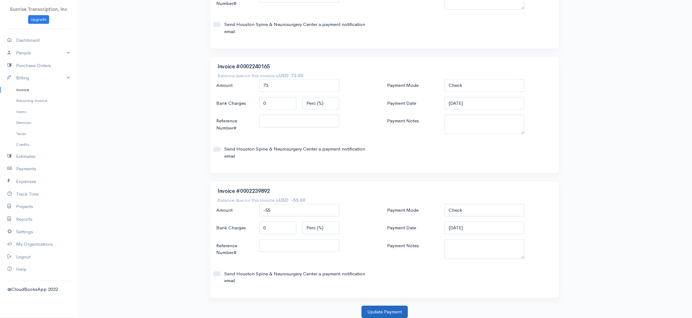 The height and width of the screenshot is (318, 692). I want to click on h3: Invoice #0002239892, so click(384, 191).